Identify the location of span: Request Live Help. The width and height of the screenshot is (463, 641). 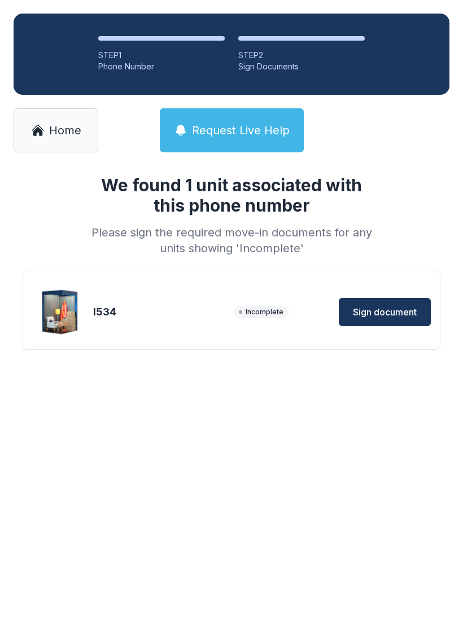
(241, 130).